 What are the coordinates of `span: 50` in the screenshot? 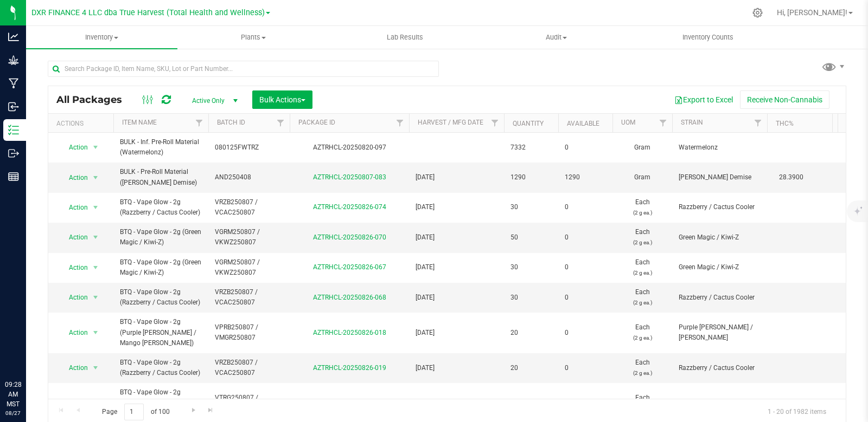 It's located at (531, 237).